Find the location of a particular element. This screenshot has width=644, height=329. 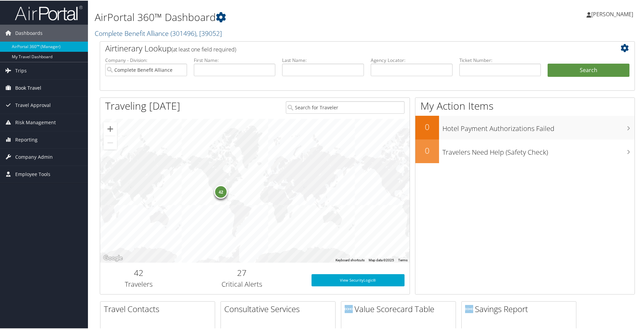

span: Travel Approval is located at coordinates (33, 105).